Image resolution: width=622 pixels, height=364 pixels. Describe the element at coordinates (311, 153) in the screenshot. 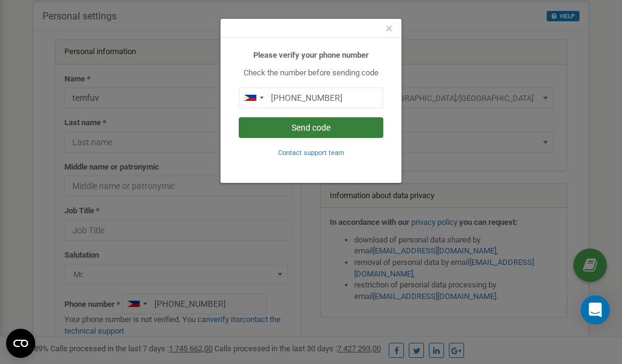

I see `small: Contact support team` at that location.